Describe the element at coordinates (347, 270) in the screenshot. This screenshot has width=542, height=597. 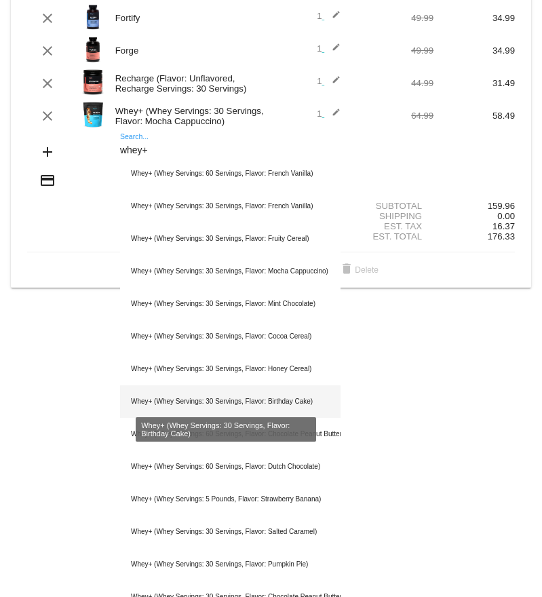
I see `mat-icon: delete` at that location.